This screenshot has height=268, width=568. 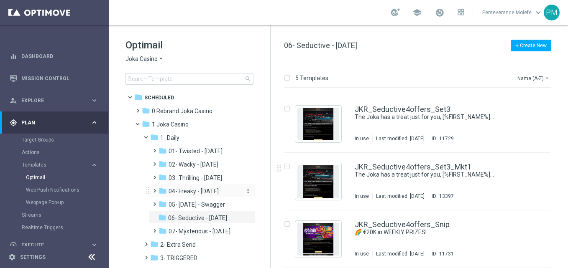 I want to click on a: Web Push Notifications, so click(x=56, y=190).